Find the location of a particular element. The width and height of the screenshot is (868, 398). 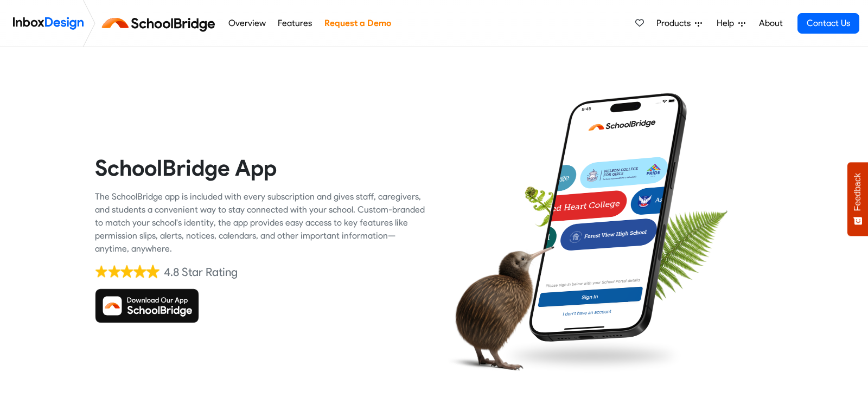

img: schoolbridge logo is located at coordinates (161, 23).